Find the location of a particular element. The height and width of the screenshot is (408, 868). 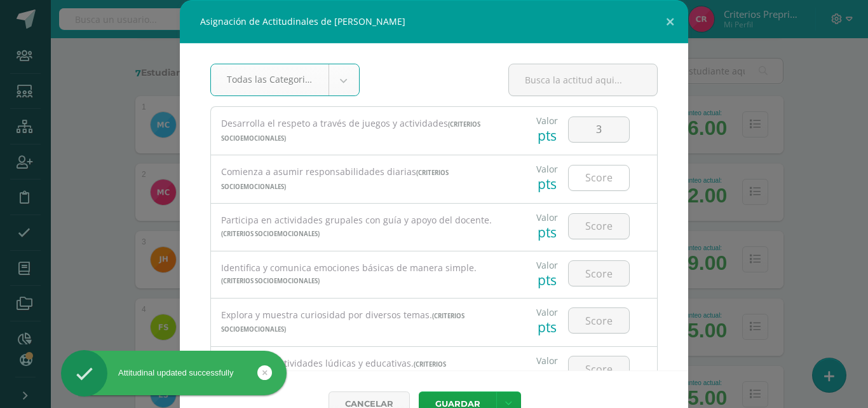

div: Explora y muestra curiosidad por diversos temas. is located at coordinates (360, 322).